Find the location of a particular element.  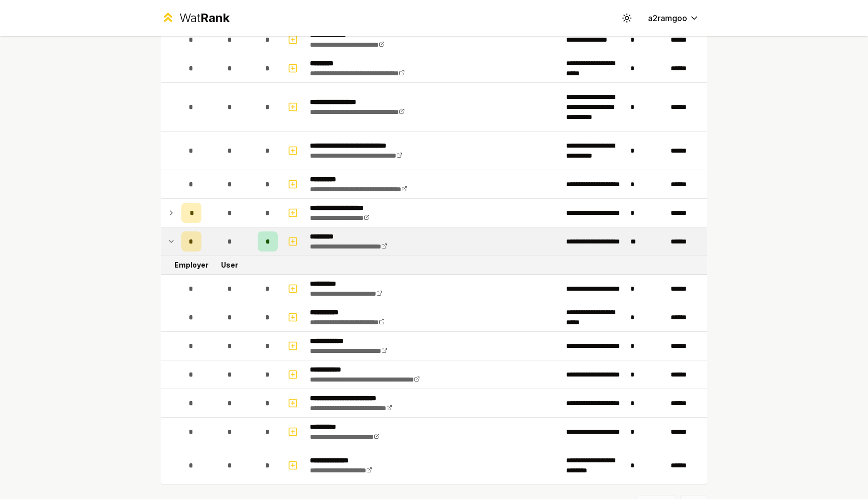

td: Employer is located at coordinates (191, 265).